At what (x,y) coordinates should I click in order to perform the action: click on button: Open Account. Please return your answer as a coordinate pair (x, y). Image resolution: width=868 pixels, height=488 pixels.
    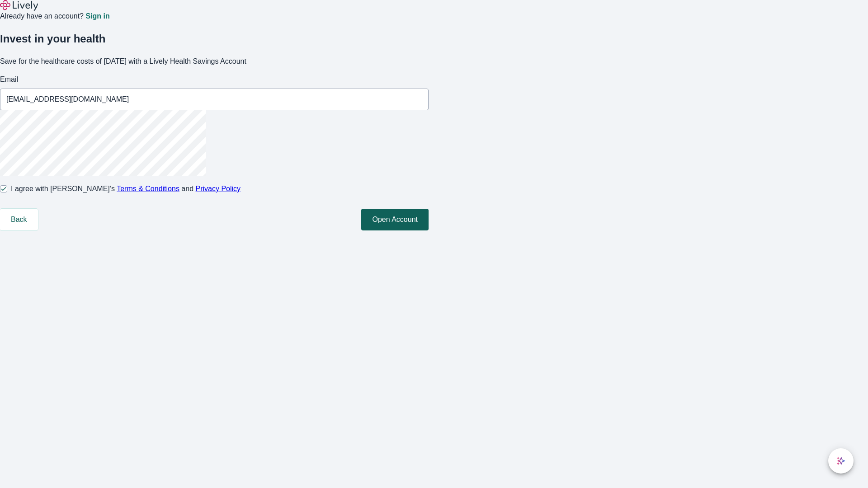
    Looking at the image, I should click on (395, 219).